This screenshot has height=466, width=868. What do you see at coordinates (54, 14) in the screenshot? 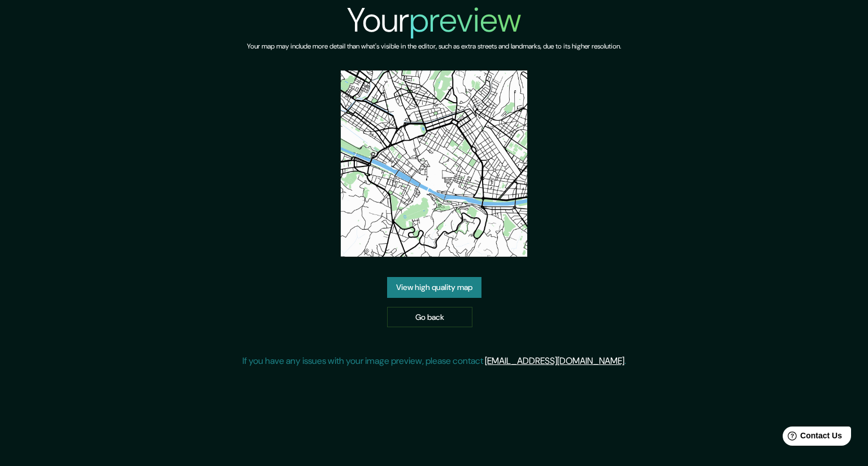
I see `span: Contact Us` at bounding box center [54, 14].